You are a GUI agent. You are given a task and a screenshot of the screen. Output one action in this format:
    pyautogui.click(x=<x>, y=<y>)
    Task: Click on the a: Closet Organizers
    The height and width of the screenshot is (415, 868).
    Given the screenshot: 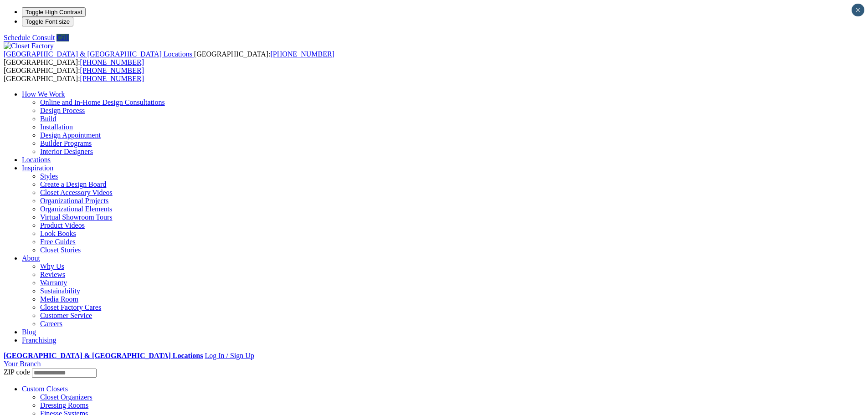 What is the action you would take?
    pyautogui.click(x=66, y=397)
    